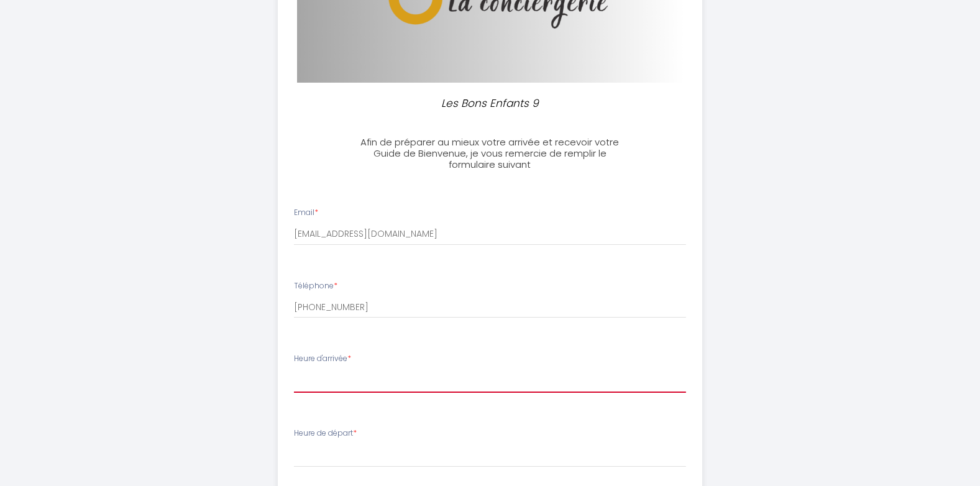  What do you see at coordinates (316, 286) in the screenshot?
I see `label: Téléphone` at bounding box center [316, 286].